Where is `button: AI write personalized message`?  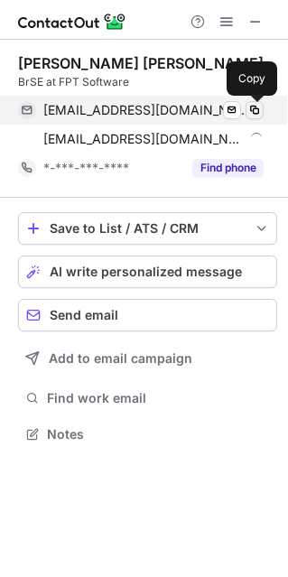
button: AI write personalized message is located at coordinates (147, 272).